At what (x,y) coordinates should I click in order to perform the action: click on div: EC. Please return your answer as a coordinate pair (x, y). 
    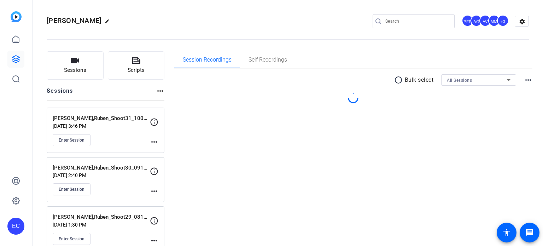
    Looking at the image, I should click on (16, 226).